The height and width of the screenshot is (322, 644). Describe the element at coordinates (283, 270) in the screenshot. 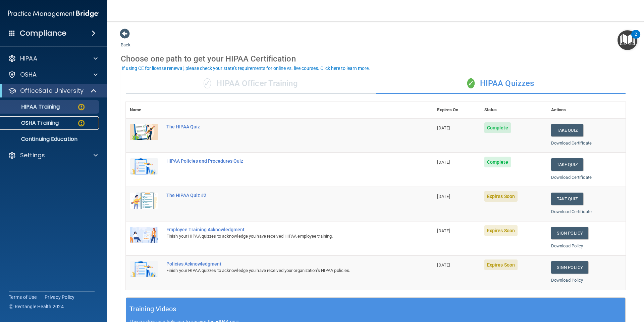

I see `div: Finish your HIPAA quizzes to acknowledge you have received your organization’s HIPAA policies.` at that location.